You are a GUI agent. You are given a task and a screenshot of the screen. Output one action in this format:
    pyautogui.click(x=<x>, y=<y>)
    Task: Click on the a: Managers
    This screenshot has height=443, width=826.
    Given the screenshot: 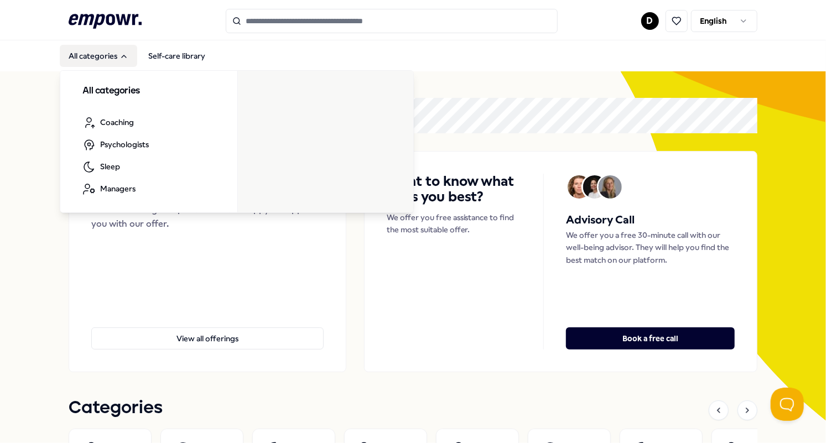 What is the action you would take?
    pyautogui.click(x=109, y=189)
    